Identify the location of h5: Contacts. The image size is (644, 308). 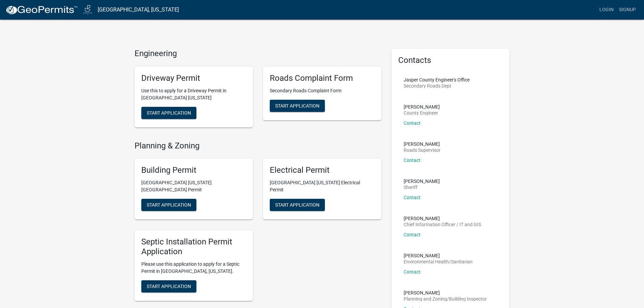
(451, 60).